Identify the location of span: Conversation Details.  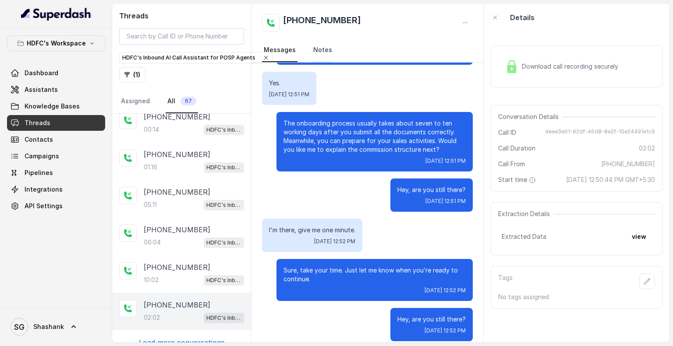
(530, 117).